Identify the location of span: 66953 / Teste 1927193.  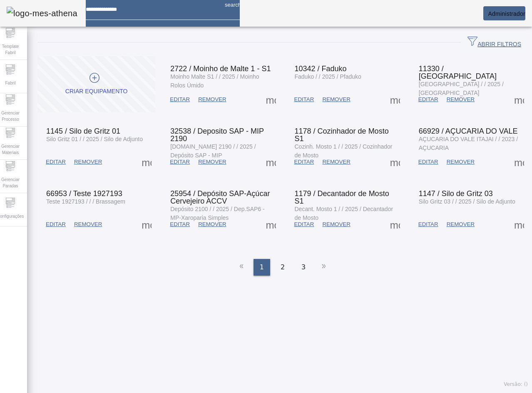
(84, 193).